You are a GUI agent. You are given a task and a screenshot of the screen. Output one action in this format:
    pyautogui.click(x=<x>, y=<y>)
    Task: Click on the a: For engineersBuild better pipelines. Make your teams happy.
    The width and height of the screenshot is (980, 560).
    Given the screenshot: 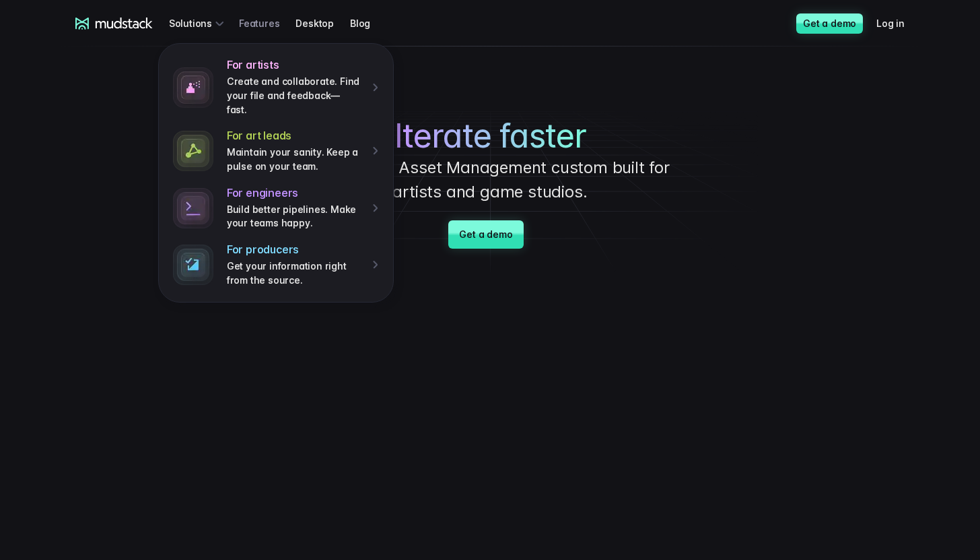 What is the action you would take?
    pyautogui.click(x=276, y=208)
    